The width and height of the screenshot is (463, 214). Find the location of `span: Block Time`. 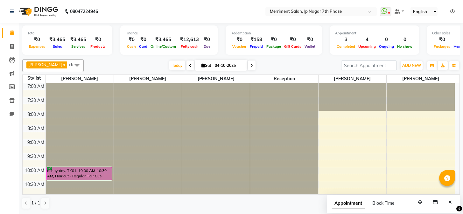

span: Block Time is located at coordinates (384, 203).